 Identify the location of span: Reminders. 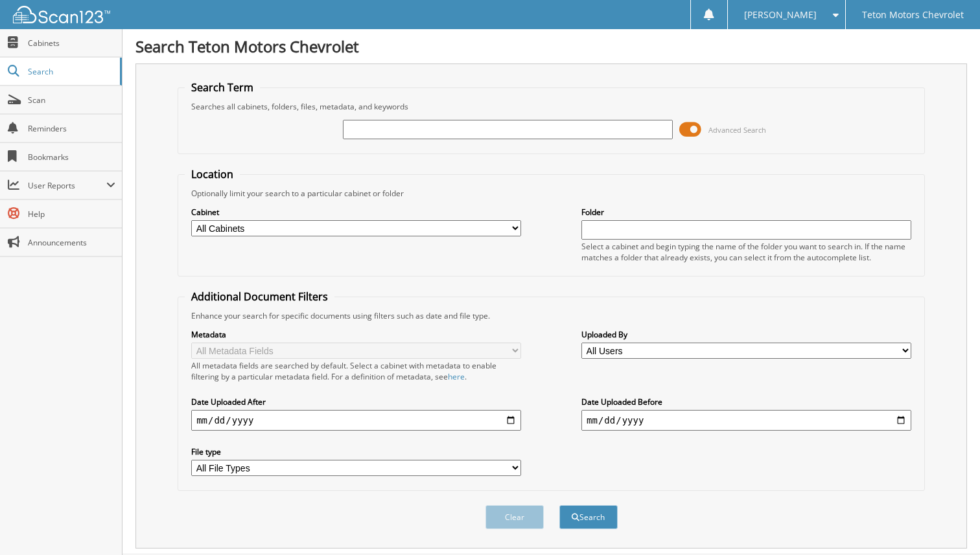
(71, 128).